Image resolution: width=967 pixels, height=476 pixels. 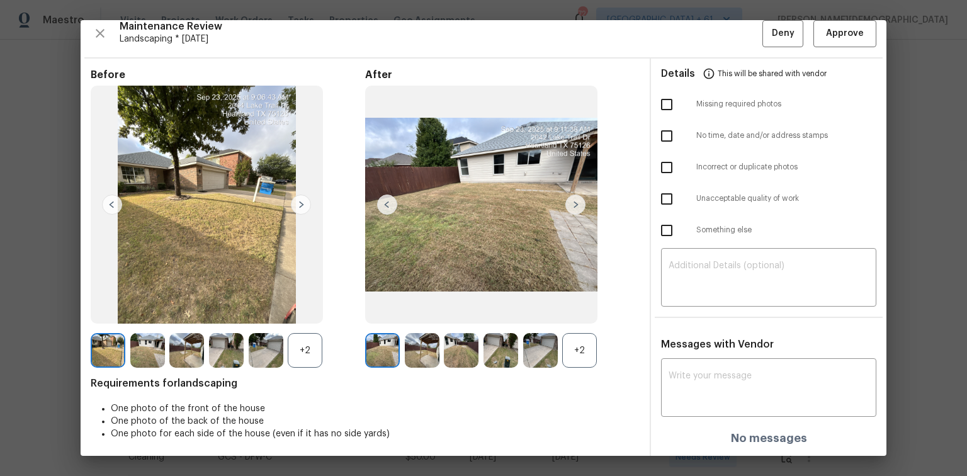 What do you see at coordinates (769, 168) in the screenshot?
I see `div: Incorrect or duplicate photos` at bounding box center [769, 168].